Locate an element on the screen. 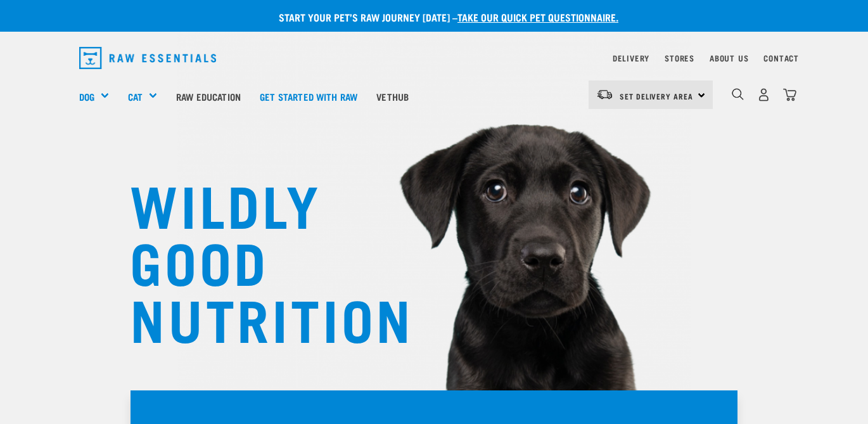  a: Raw Education is located at coordinates (208, 96).